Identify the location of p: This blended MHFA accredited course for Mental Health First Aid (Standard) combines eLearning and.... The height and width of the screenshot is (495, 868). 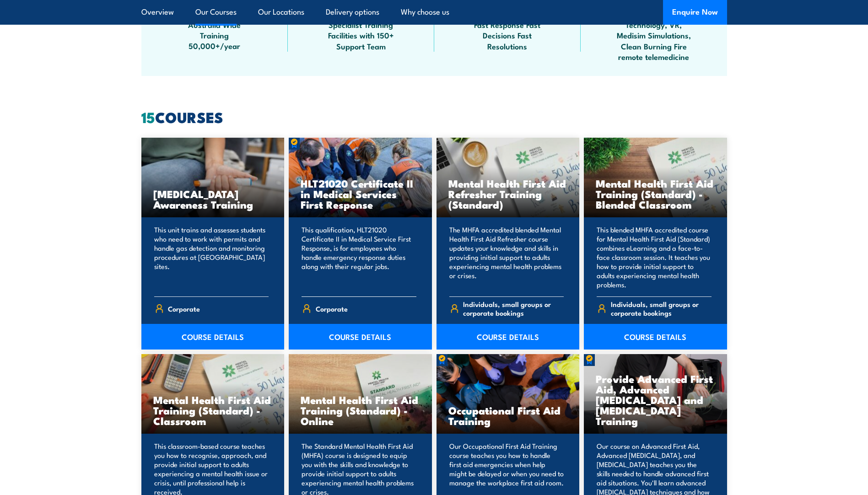
(653, 258).